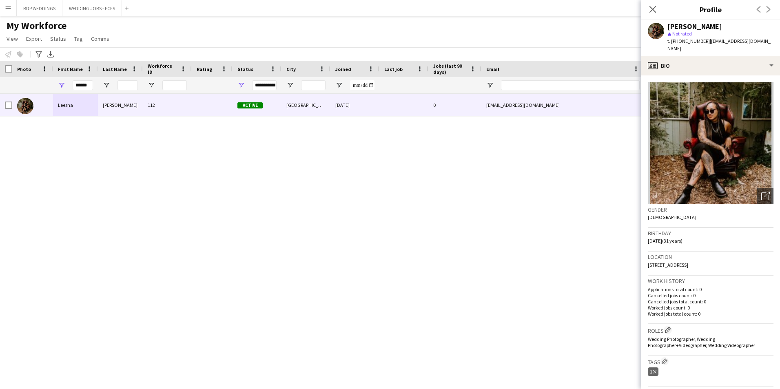  What do you see at coordinates (711, 257) in the screenshot?
I see `h3: Location` at bounding box center [711, 257].